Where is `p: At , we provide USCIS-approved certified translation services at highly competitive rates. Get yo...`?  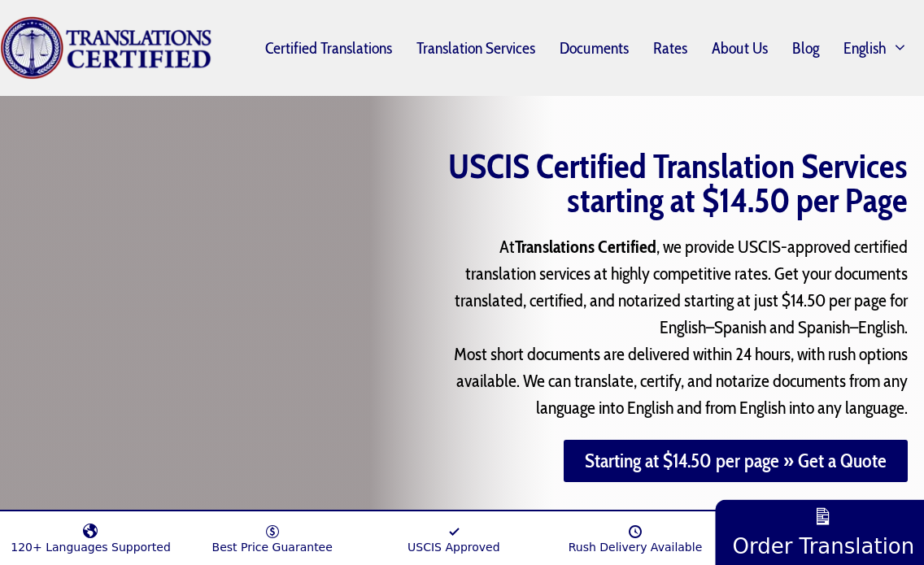 p: At , we provide USCIS-approved certified translation services at highly competitive rates. Get yo... is located at coordinates (673, 326).